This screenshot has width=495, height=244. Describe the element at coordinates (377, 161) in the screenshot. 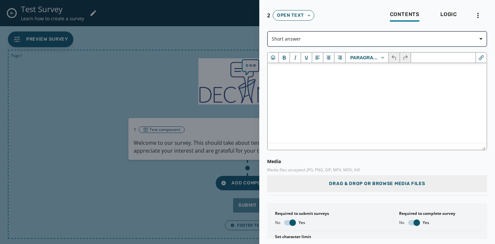

I see `div: Media` at that location.